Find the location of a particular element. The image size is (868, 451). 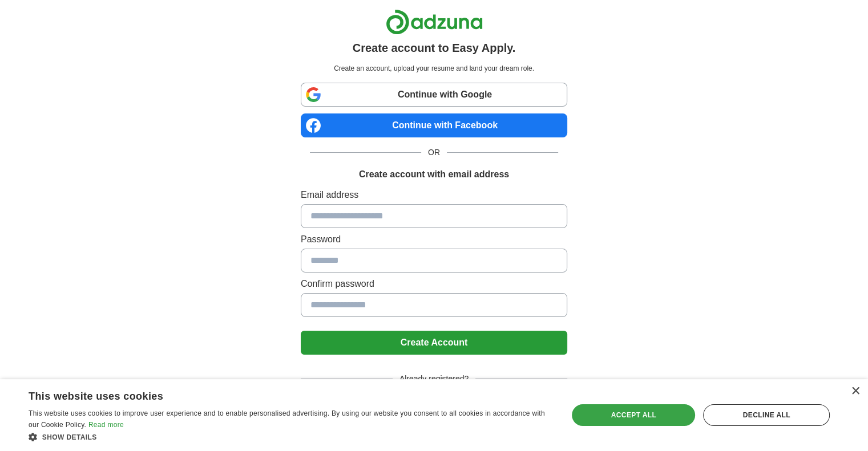

label: Password is located at coordinates (434, 239).